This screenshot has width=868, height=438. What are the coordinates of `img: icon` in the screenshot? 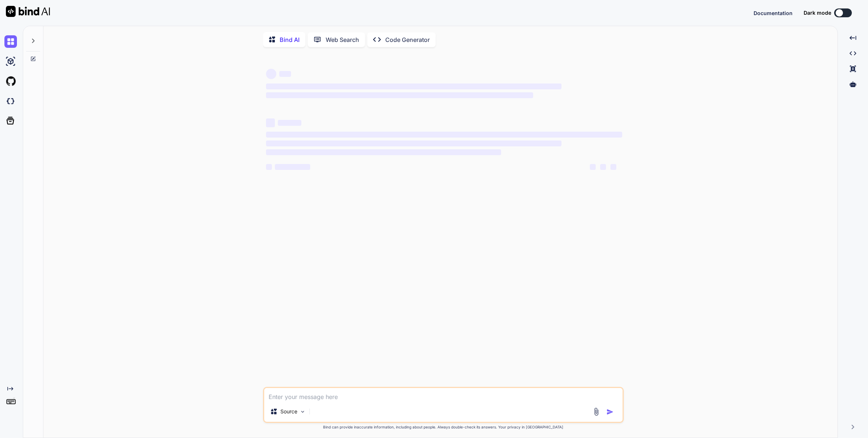 It's located at (610, 412).